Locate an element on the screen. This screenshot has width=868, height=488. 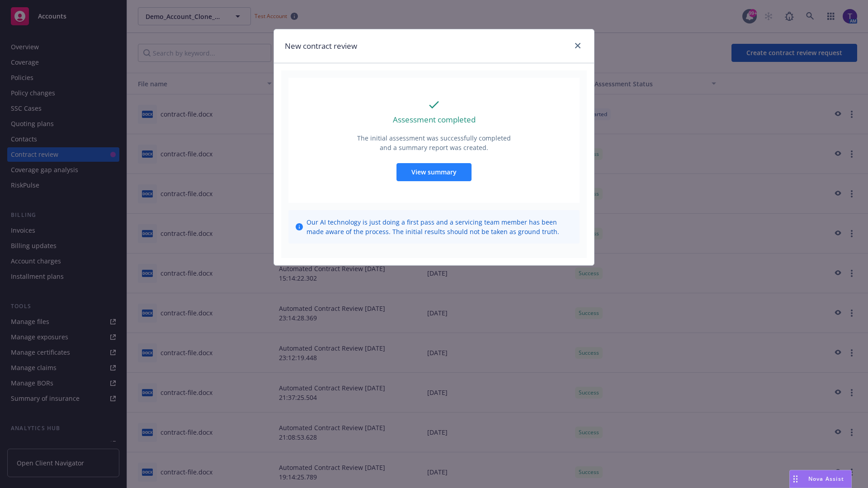
button: Nova Assist is located at coordinates (820, 480).